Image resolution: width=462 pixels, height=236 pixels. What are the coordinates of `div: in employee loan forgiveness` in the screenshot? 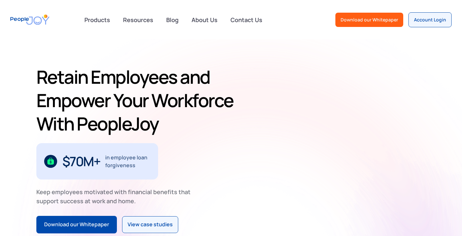 It's located at (128, 161).